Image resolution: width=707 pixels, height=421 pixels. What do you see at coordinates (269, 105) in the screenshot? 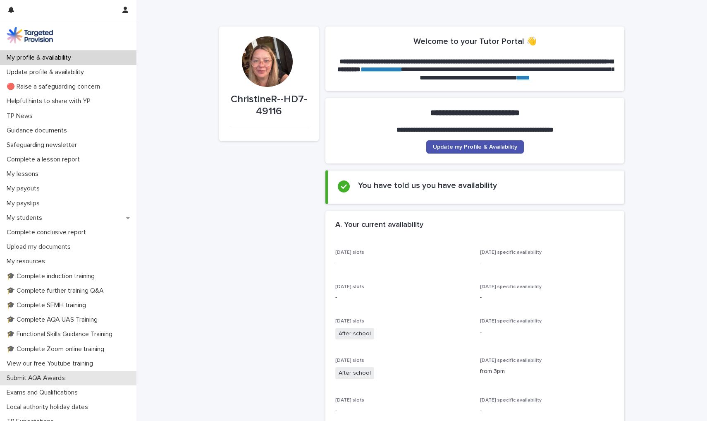
I see `p: ChristineR--HD7-49116` at bounding box center [269, 105].